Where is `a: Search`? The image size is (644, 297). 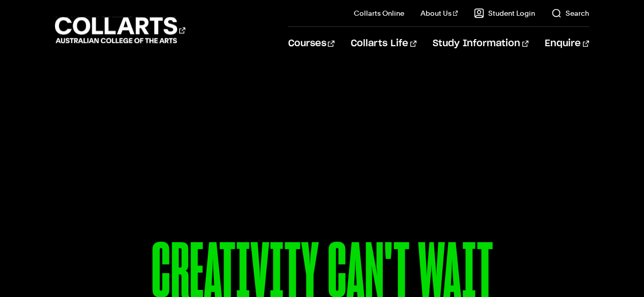 a: Search is located at coordinates (570, 14).